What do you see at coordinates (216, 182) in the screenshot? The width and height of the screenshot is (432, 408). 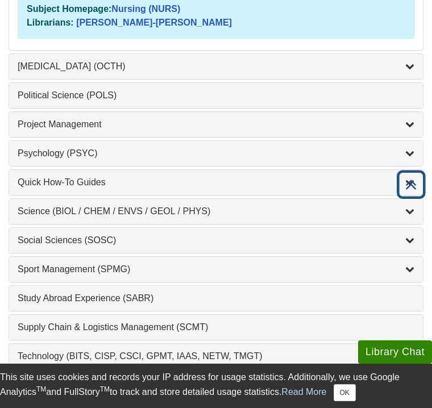 I see `div: Quick How-To Guides` at bounding box center [216, 182].